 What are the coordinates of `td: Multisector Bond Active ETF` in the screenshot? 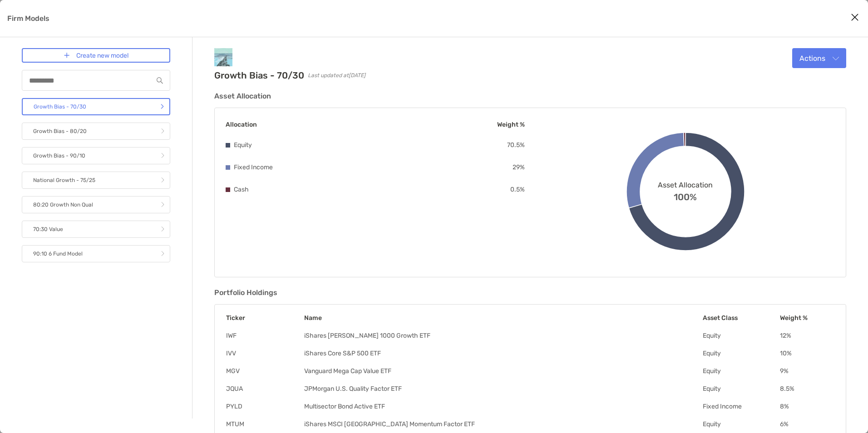 It's located at (502, 406).